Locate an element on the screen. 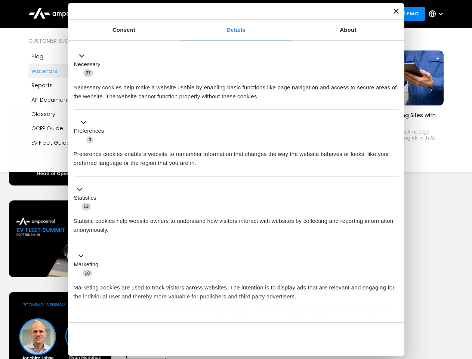 The height and width of the screenshot is (359, 472). label: Marketing is located at coordinates (86, 264).